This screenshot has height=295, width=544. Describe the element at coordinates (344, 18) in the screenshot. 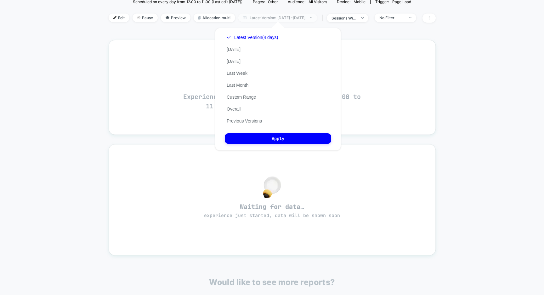

I see `div: sessions with impression` at that location.